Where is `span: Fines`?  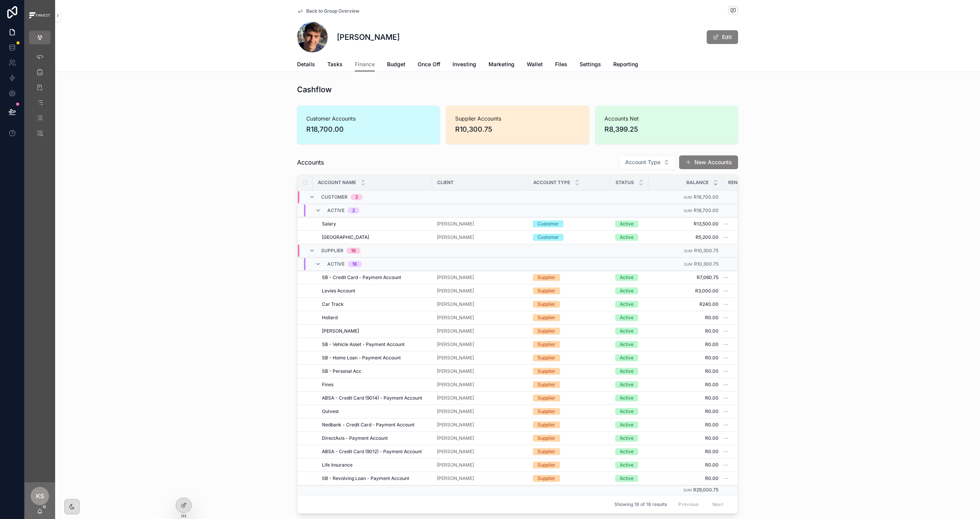
span: Fines is located at coordinates (328, 385).